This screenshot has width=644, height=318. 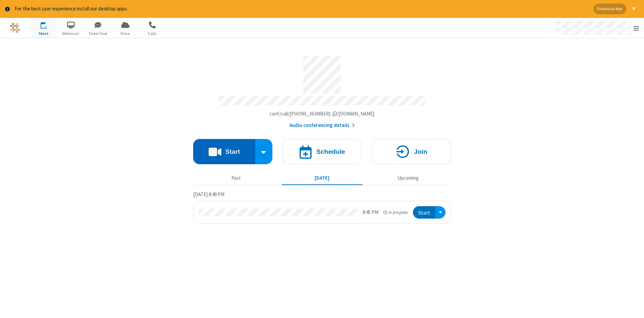 What do you see at coordinates (322, 90) in the screenshot?
I see `section: Account details` at bounding box center [322, 90].